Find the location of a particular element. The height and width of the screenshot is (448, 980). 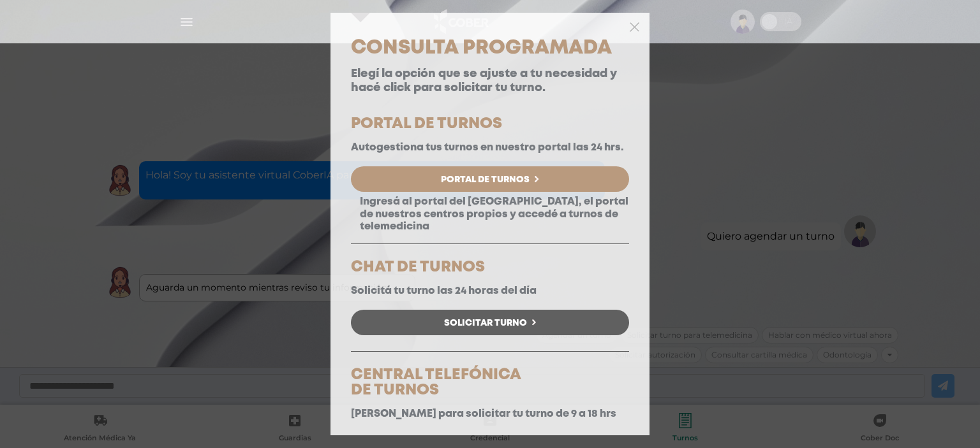

span: Portal de Turnos is located at coordinates (485, 180).